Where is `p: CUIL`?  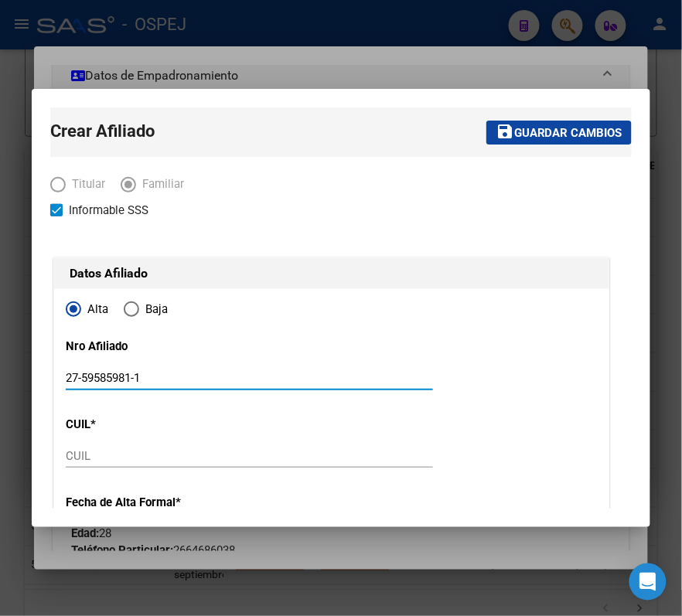 p: CUIL is located at coordinates (145, 424).